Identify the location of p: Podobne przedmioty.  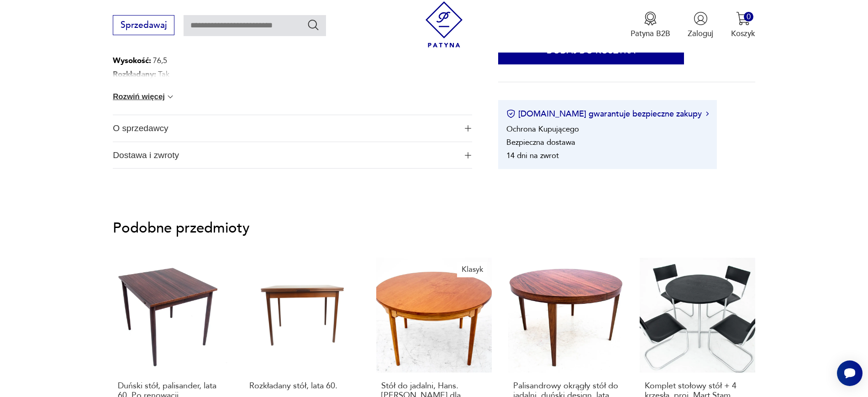
(434, 228).